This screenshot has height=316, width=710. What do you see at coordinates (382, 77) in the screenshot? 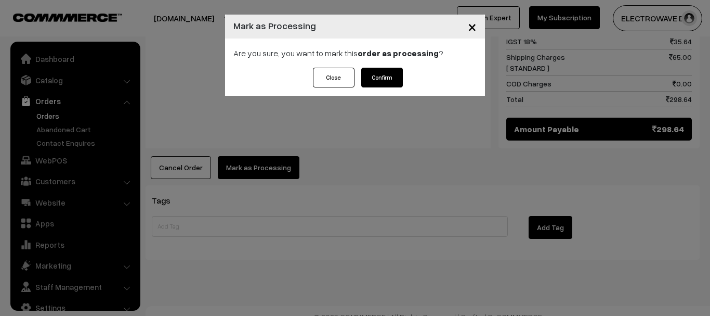
I see `button: Confirm` at bounding box center [382, 77].